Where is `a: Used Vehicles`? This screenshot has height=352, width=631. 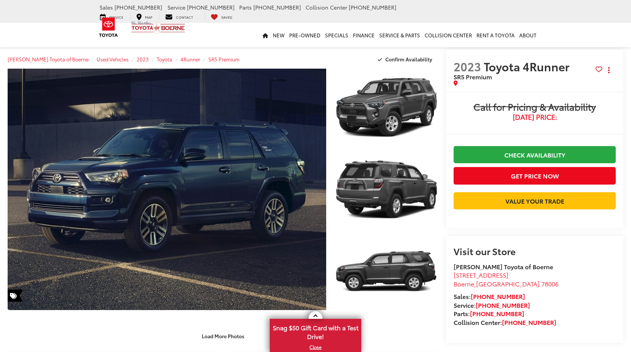 a: Used Vehicles is located at coordinates (113, 59).